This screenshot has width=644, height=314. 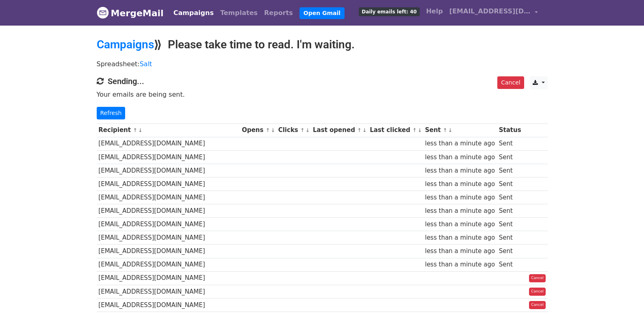 What do you see at coordinates (258, 130) in the screenshot?
I see `th: Opens` at bounding box center [258, 130].